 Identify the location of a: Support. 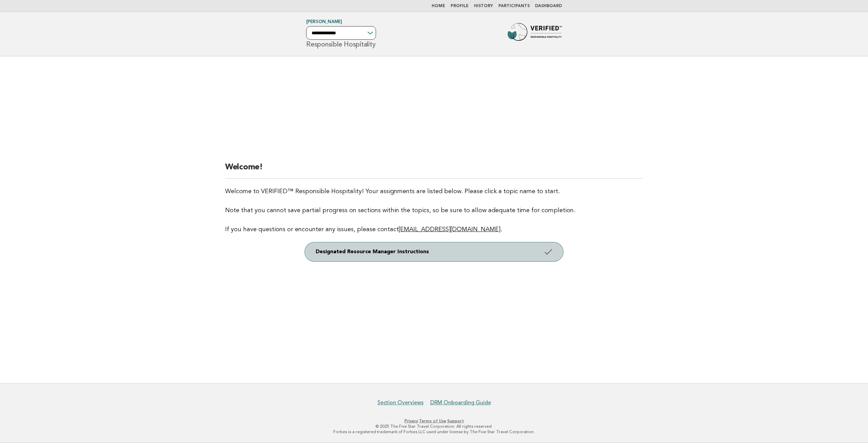
(455, 421).